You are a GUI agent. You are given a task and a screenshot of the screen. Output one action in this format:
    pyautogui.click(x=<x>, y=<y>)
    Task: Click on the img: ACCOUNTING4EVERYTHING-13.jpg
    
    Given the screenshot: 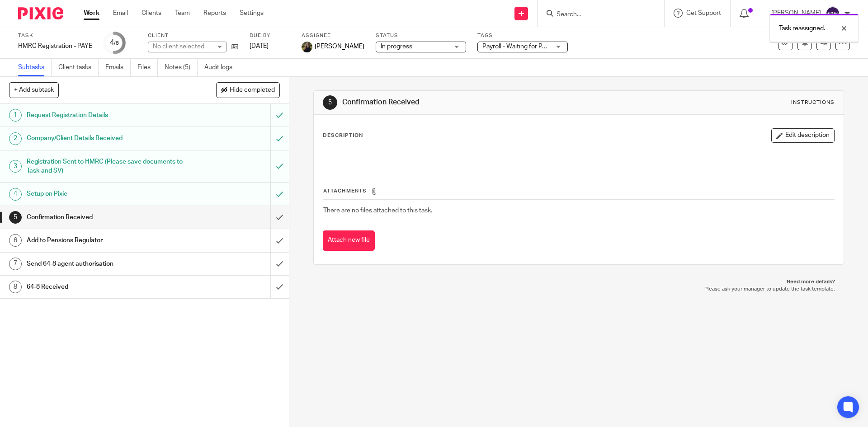 What is the action you would take?
    pyautogui.click(x=307, y=47)
    